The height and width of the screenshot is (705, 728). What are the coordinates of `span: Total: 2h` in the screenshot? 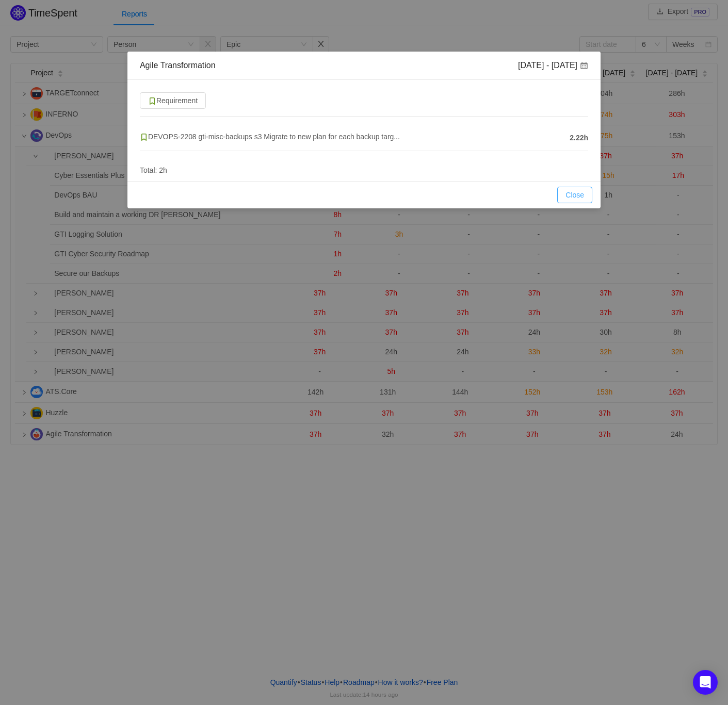 It's located at (153, 170).